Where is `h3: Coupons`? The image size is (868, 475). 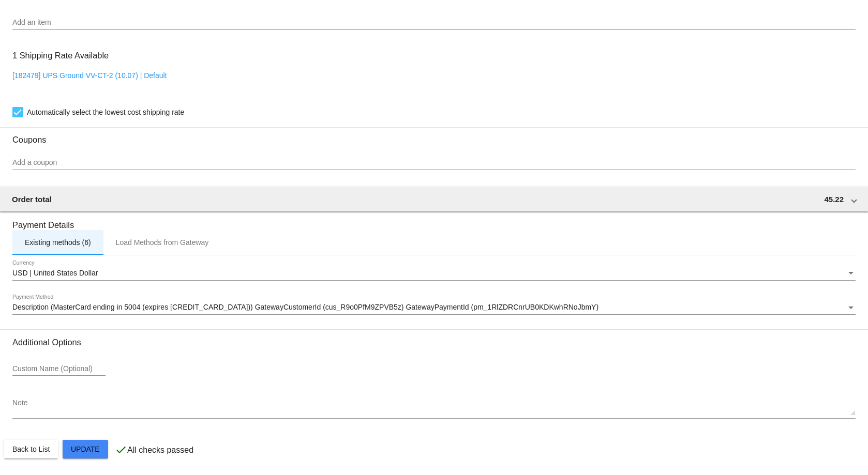 h3: Coupons is located at coordinates (434, 136).